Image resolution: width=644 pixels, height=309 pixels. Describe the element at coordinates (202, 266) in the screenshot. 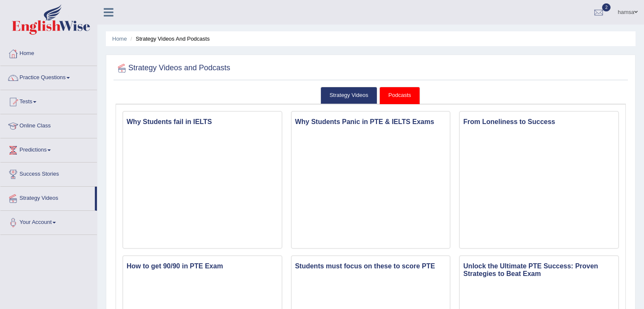

I see `h3: How to get 90/90 in PTE Exam` at that location.